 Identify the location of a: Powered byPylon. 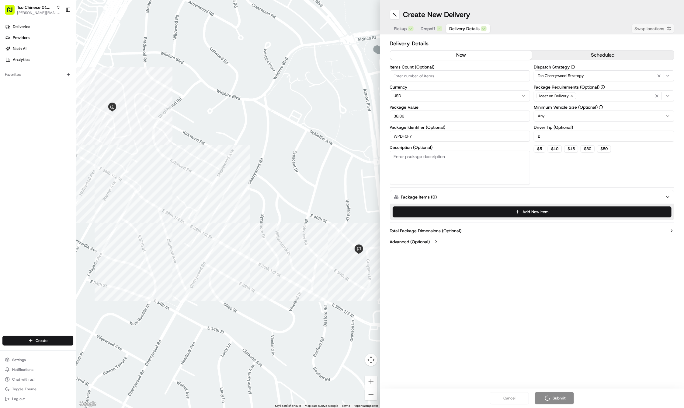
(58, 153).